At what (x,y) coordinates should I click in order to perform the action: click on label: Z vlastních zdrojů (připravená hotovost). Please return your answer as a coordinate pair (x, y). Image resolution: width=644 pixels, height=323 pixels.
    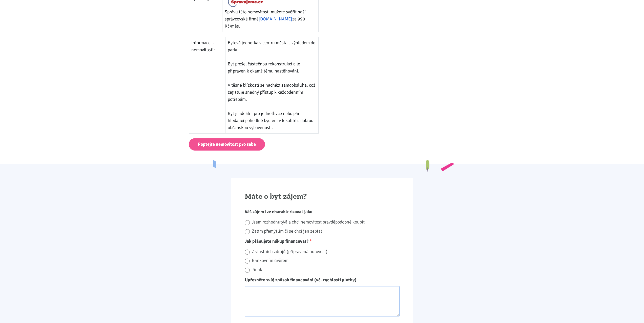
    Looking at the image, I should click on (326, 251).